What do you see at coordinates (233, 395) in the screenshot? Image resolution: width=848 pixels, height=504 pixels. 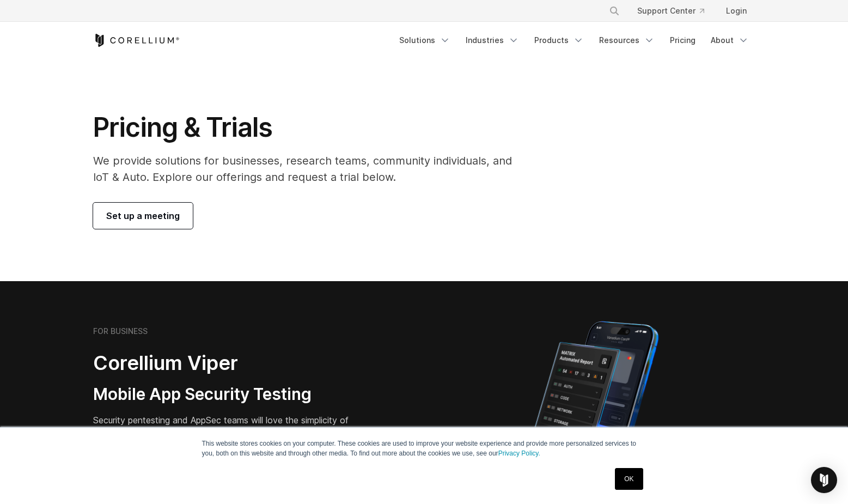 I see `h3: Mobile App Security Testing` at bounding box center [233, 395].